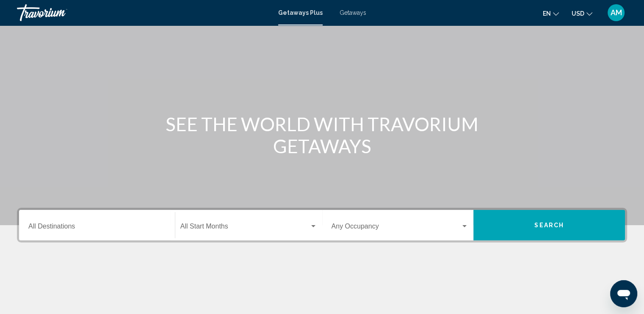  Describe the element at coordinates (322, 225) in the screenshot. I see `div: Search widget` at that location.